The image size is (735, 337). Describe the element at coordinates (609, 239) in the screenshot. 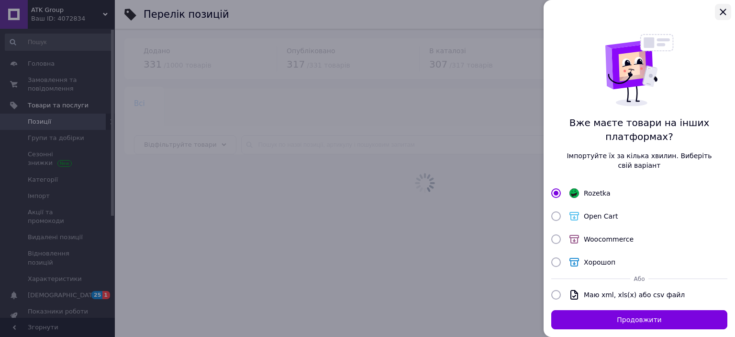

I see `span: Woocommerce` at that location.